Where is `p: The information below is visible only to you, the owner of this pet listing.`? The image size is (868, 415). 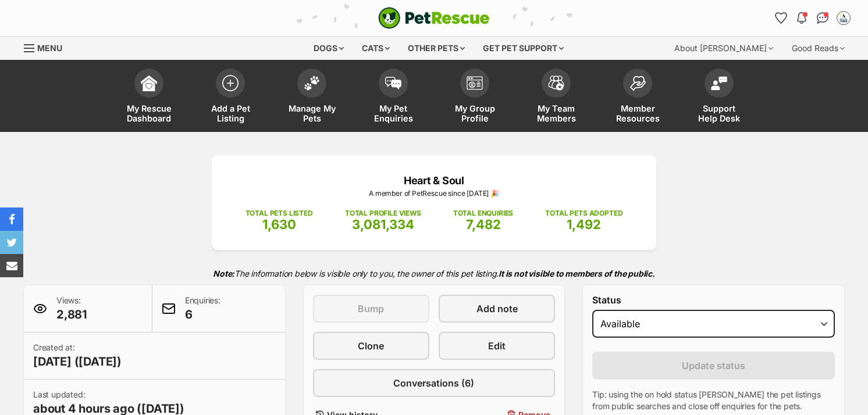 p: The information below is visible only to you, the owner of this pet listing. is located at coordinates (434, 274).